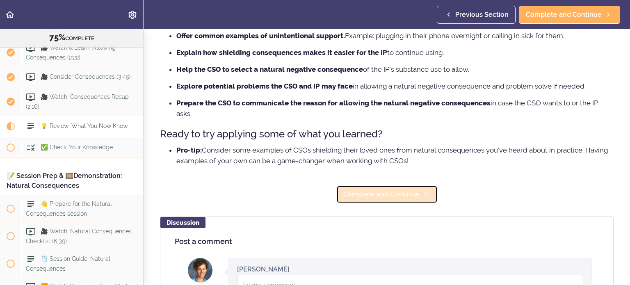  What do you see at coordinates (387, 134) in the screenshot?
I see `h3: Ready to try applying some of what you learned?` at bounding box center [387, 134].